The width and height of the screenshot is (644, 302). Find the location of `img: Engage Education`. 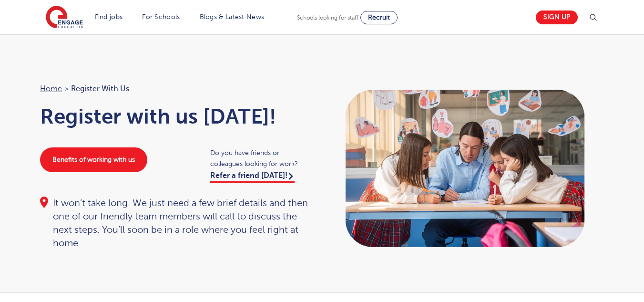

img: Engage Education is located at coordinates (64, 18).